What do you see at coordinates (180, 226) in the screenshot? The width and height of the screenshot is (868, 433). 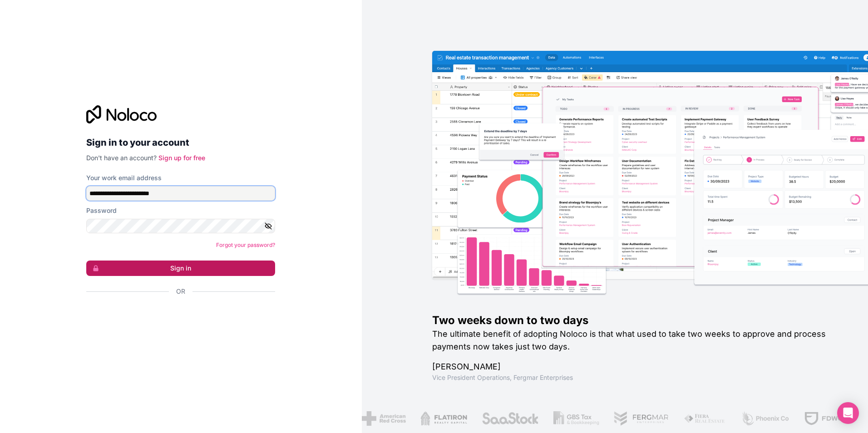 I see `input: Password` at bounding box center [180, 226].